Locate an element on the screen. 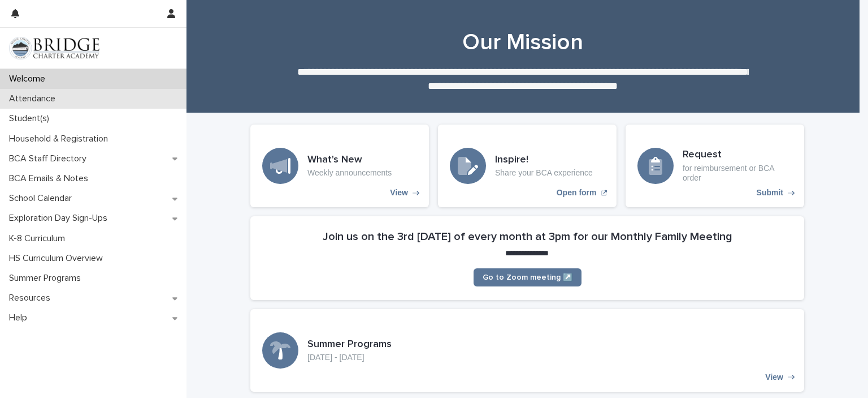 The height and width of the screenshot is (398, 868). p: K-8 Curriculum is located at coordinates (39, 238).